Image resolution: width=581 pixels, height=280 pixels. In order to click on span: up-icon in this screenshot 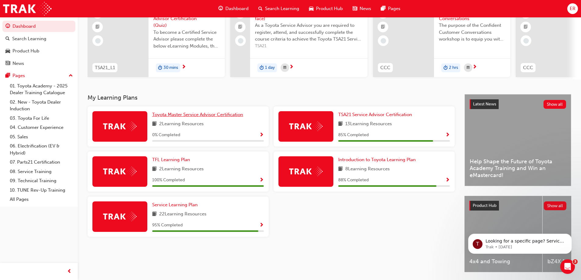, I will do `click(71, 76)`.